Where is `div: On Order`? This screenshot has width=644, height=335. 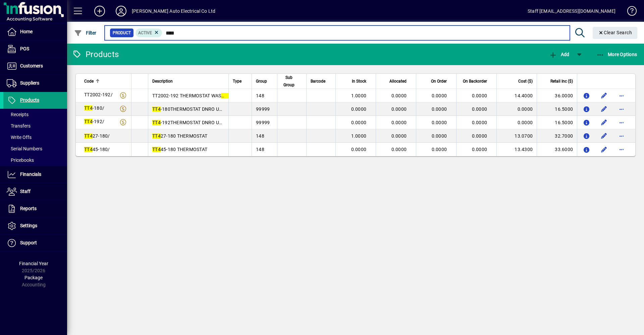 div: On Order is located at coordinates (436, 81).